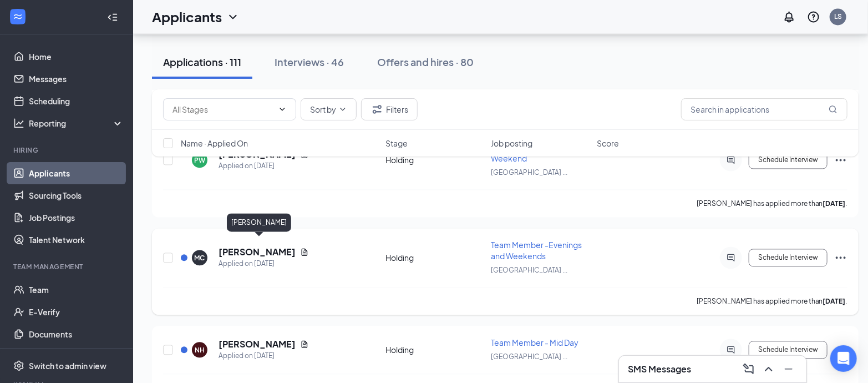 The width and height of the screenshot is (868, 383). Describe the element at coordinates (608, 143) in the screenshot. I see `span: Score` at that location.